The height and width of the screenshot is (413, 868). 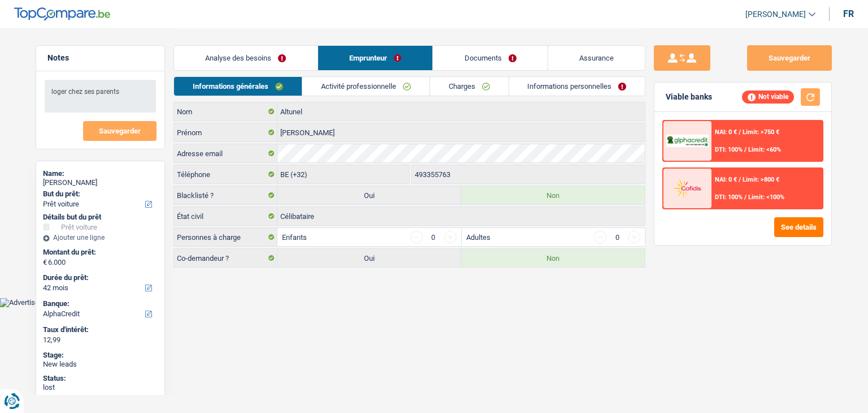 I want to click on a: Assurance, so click(x=597, y=58).